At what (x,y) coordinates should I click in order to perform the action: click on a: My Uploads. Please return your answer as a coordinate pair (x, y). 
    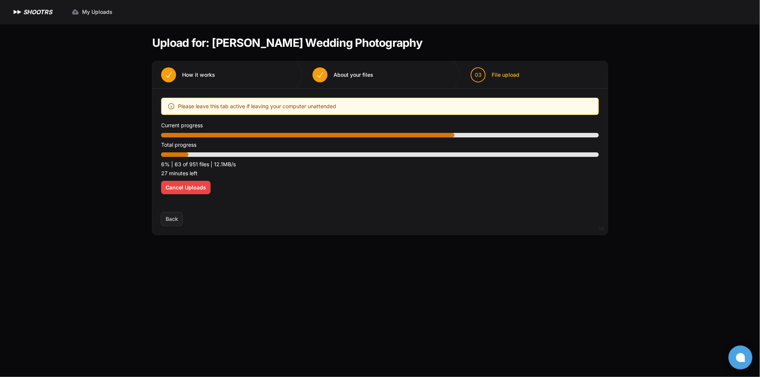
    Looking at the image, I should click on (92, 12).